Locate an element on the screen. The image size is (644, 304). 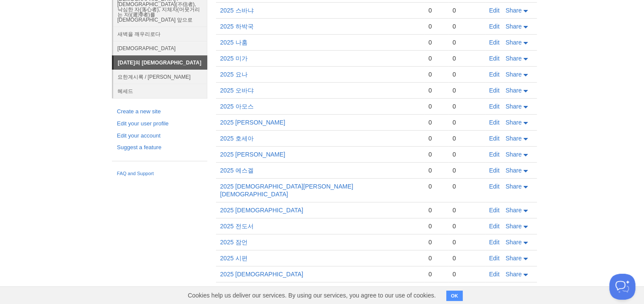
a: 2025 전도서 is located at coordinates (237, 226).